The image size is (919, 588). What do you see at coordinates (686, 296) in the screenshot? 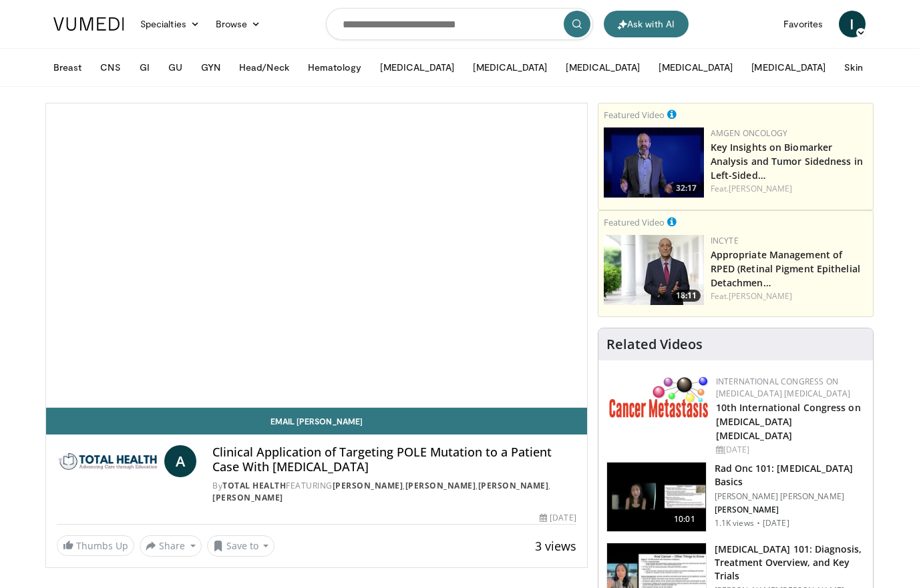
I see `span: 18:11` at bounding box center [686, 296].